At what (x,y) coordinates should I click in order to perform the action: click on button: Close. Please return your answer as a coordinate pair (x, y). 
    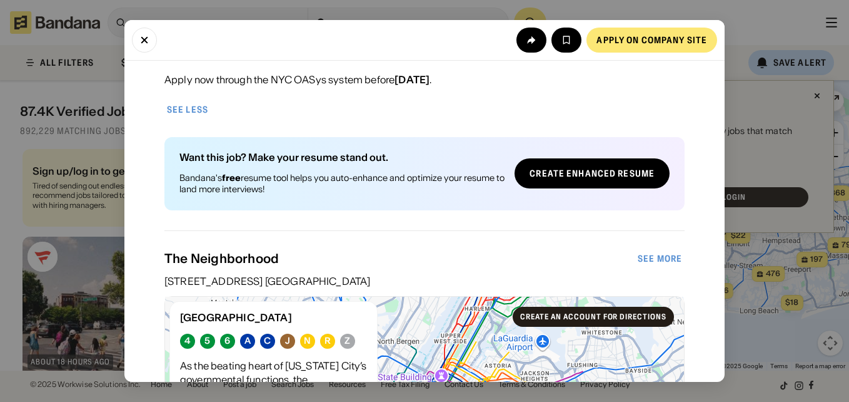
    Looking at the image, I should click on (144, 40).